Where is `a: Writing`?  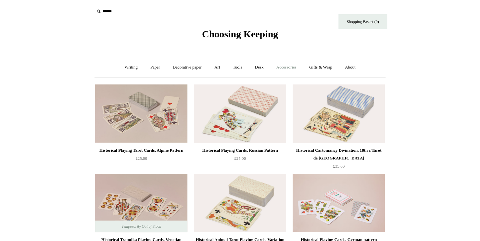 a: Writing is located at coordinates (131, 67).